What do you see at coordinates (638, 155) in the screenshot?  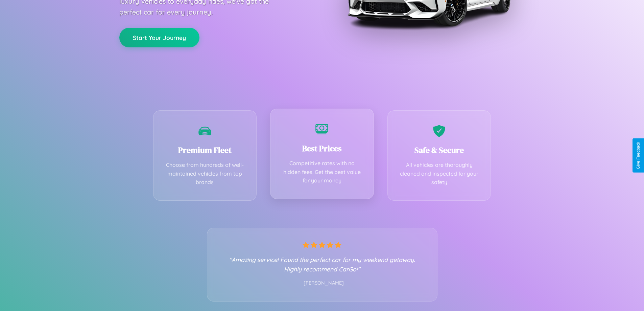 I see `div: Give Feedback` at bounding box center [638, 155].